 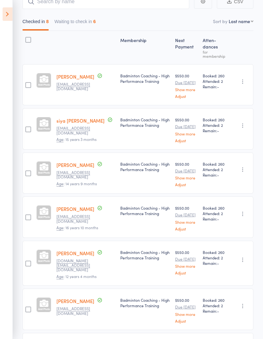 I want to click on small: ravuri25@gmail.com, so click(x=77, y=310).